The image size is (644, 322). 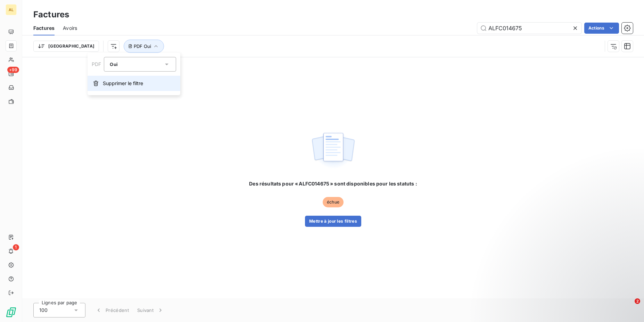 I want to click on div: AL, so click(x=11, y=10).